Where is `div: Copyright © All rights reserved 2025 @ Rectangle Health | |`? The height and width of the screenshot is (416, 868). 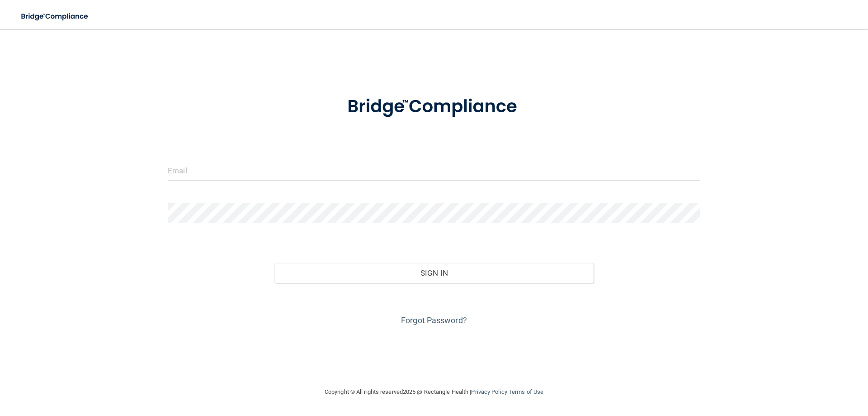
div: Copyright © All rights reserved 2025 @ Rectangle Health | | is located at coordinates (434, 392).